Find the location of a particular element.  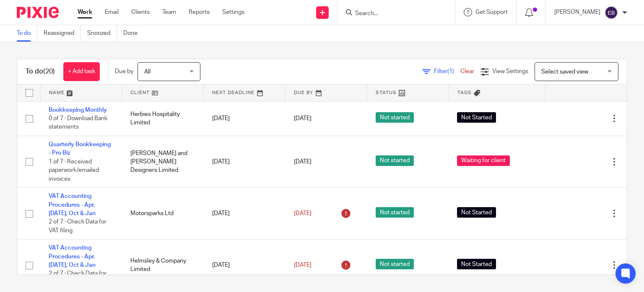

a: To do is located at coordinates (27, 33).